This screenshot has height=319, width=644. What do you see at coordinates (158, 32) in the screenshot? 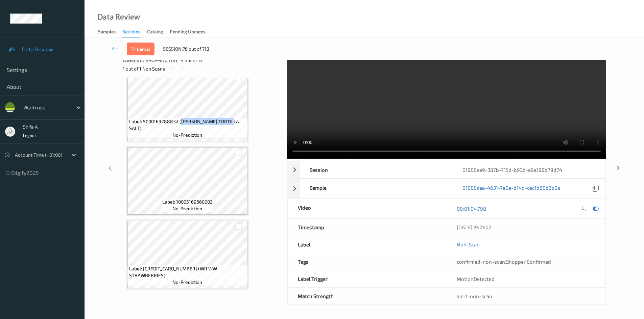
I see `a: Catalog` at bounding box center [158, 32].